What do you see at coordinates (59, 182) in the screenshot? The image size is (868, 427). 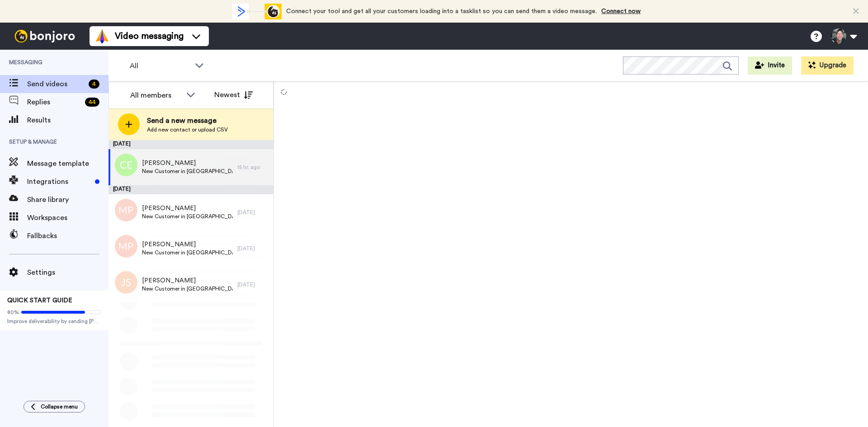 I see `span: Integrations` at bounding box center [59, 182].